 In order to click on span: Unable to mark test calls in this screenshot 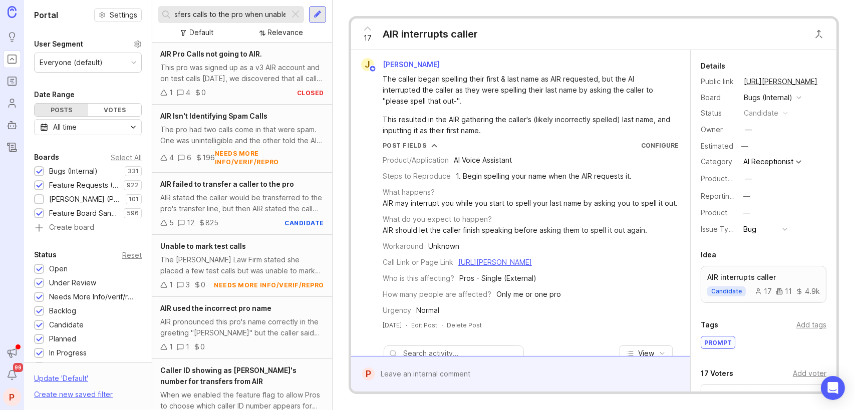, I will do `click(203, 246)`.